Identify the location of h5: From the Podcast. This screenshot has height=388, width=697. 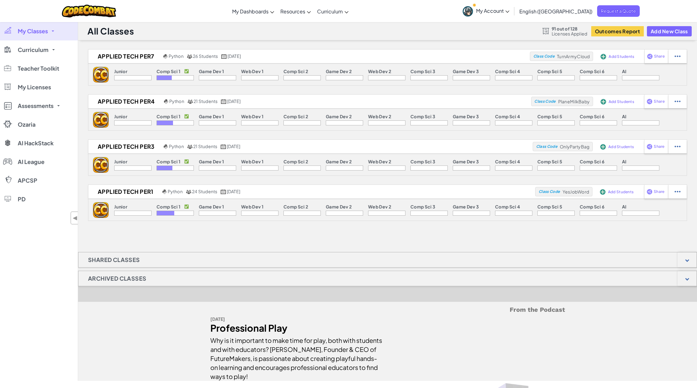
(388, 310).